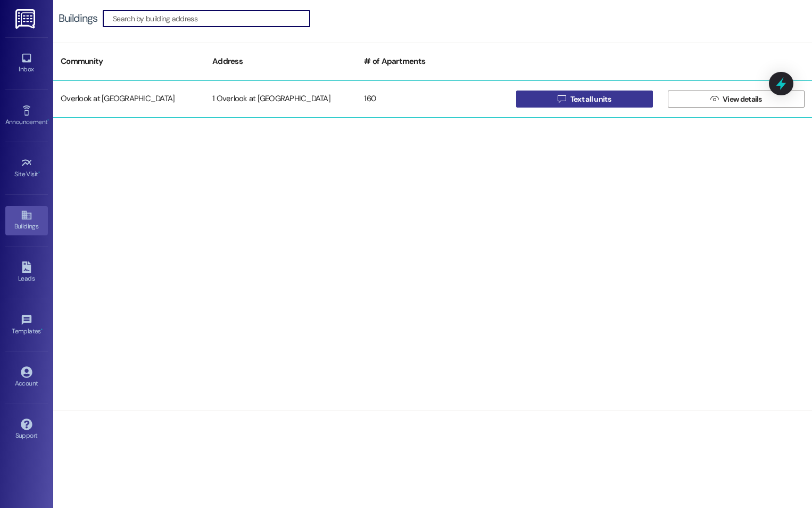 The width and height of the screenshot is (812, 508). I want to click on div: Address, so click(280, 61).